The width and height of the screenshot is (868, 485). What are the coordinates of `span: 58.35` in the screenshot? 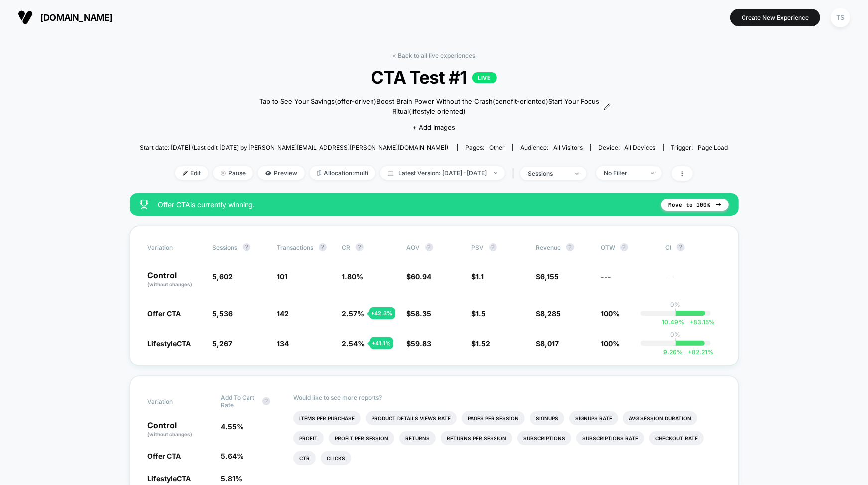 It's located at (421, 313).